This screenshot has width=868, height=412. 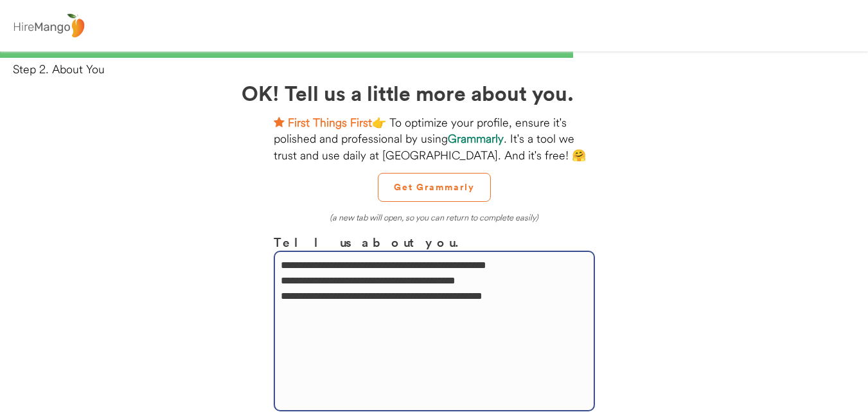 What do you see at coordinates (48, 25) in the screenshot?
I see `img: logo%20-%20hiremango%20gray.png` at bounding box center [48, 25].